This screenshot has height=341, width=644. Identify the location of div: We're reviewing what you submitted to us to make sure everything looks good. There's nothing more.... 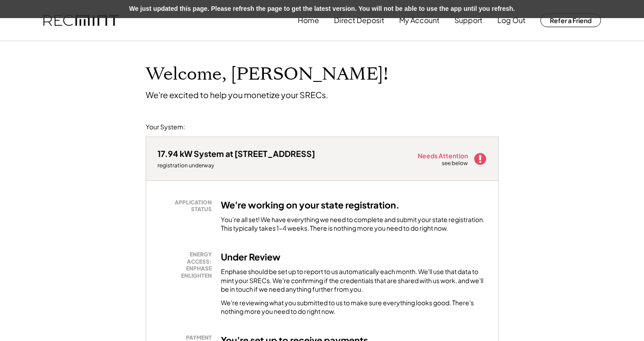
(354, 307).